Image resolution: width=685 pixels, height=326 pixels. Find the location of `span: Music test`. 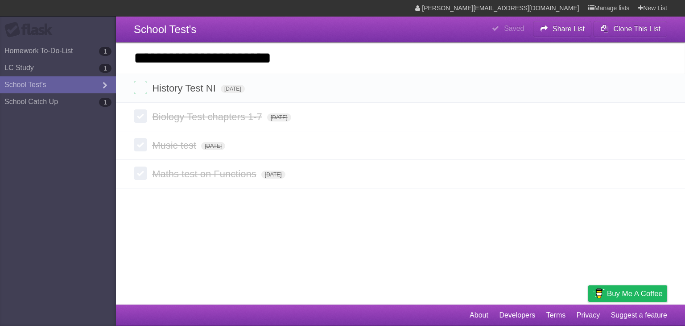

span: Music test is located at coordinates (175, 145).